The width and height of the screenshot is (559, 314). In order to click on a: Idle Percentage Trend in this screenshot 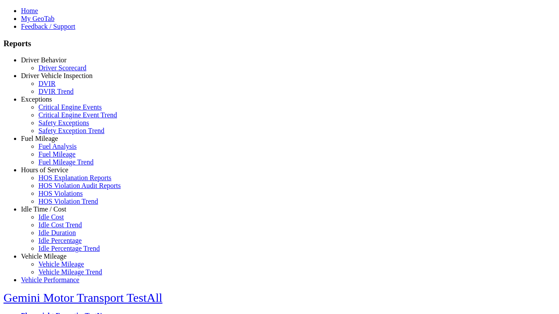, I will do `click(69, 248)`.